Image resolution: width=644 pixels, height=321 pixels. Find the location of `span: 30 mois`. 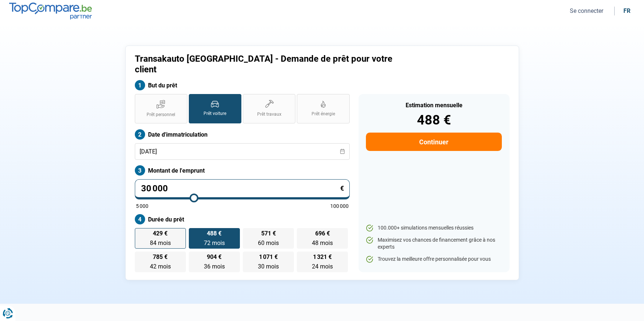

span: 30 mois is located at coordinates (268, 266).